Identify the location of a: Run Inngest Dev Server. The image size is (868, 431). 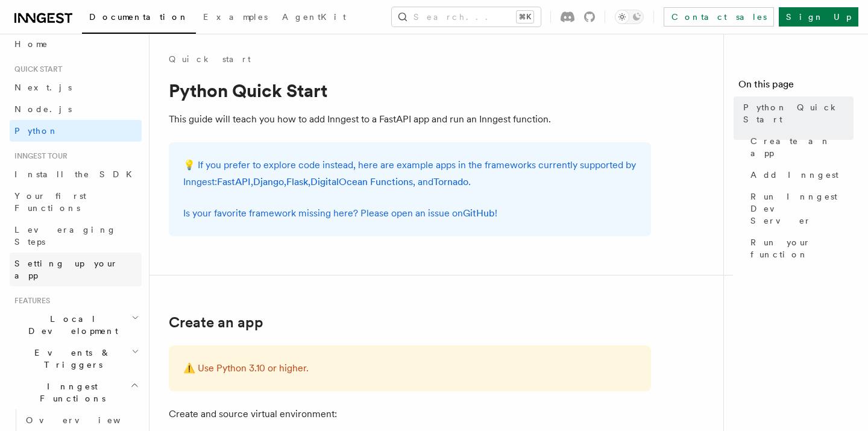
(800, 209).